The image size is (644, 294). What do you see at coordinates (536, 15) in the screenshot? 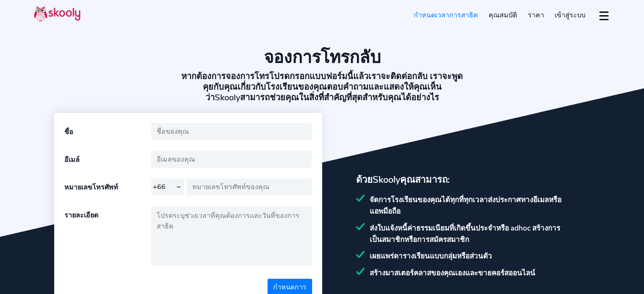
I see `span: ราคา` at bounding box center [536, 15].